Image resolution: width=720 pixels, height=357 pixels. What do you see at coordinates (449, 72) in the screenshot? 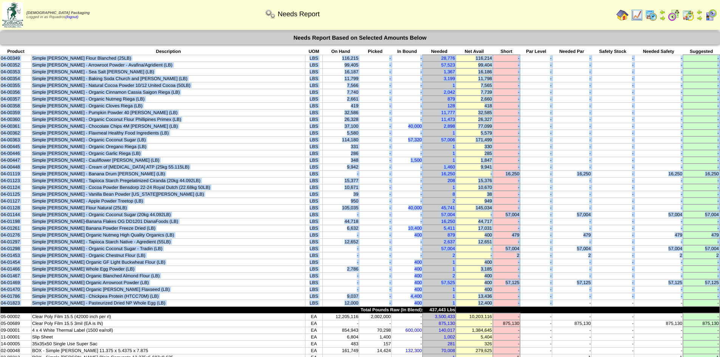
I see `a: 1,367` at bounding box center [449, 72].